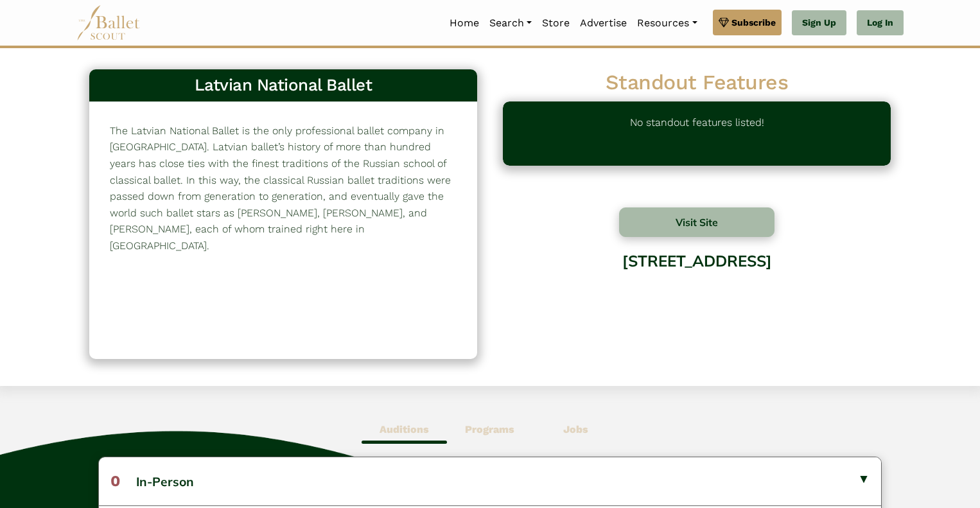  What do you see at coordinates (667, 23) in the screenshot?
I see `a: Resources` at bounding box center [667, 23].